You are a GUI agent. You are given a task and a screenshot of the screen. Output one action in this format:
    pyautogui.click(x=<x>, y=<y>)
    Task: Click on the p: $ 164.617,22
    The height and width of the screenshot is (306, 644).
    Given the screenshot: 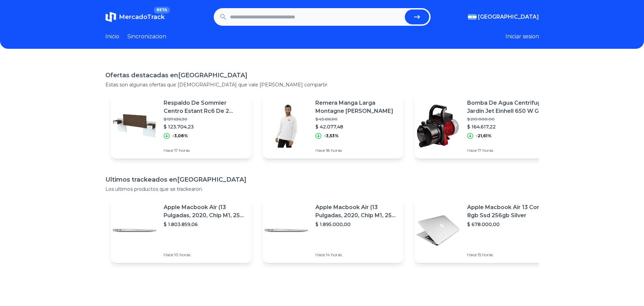 What is the action you would take?
    pyautogui.click(x=508, y=127)
    